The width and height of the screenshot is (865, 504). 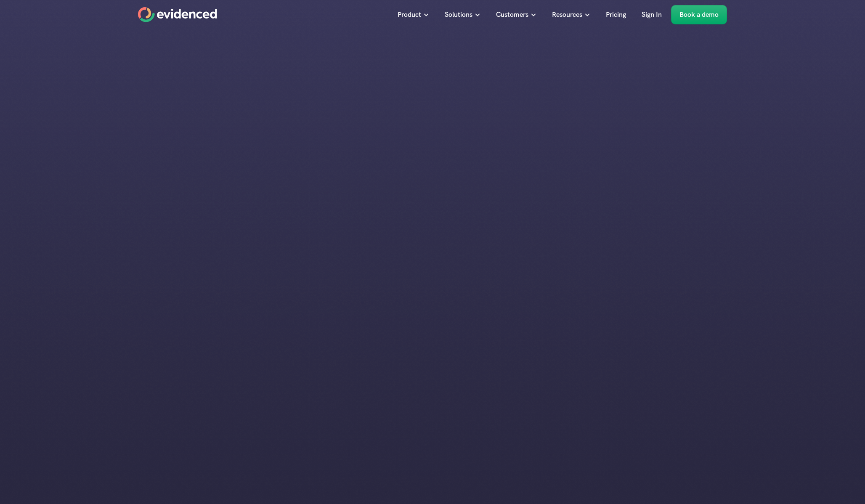 I want to click on p: Pricing, so click(x=616, y=15).